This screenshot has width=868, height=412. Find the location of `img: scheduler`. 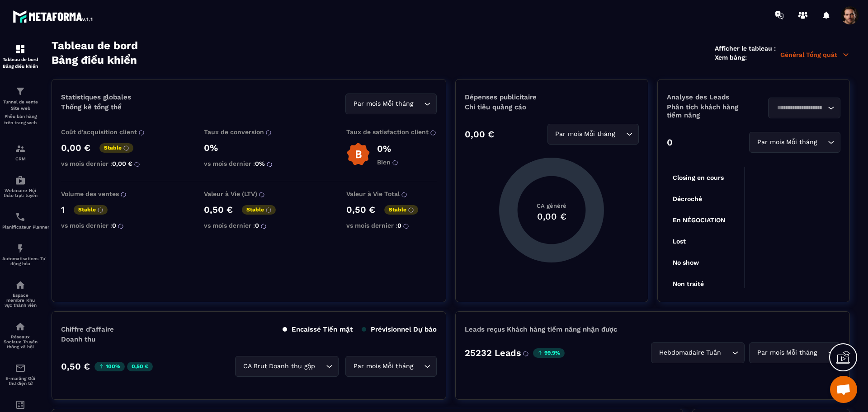

img: scheduler is located at coordinates (21, 217).